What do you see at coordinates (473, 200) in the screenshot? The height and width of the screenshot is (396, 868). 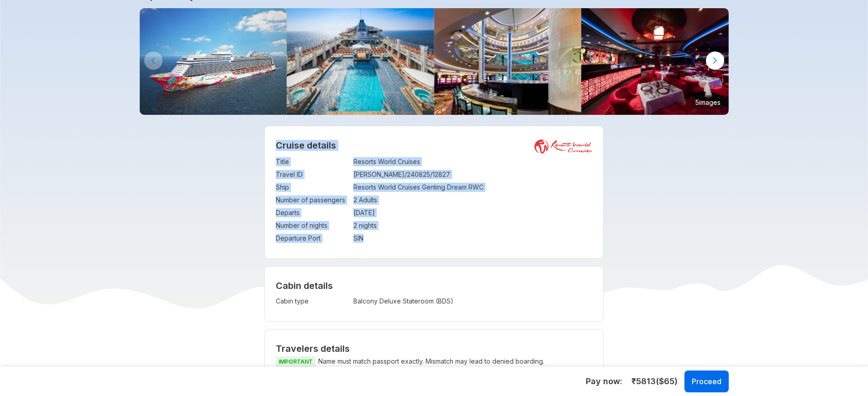 I see `td: 2 Adults` at bounding box center [473, 200].